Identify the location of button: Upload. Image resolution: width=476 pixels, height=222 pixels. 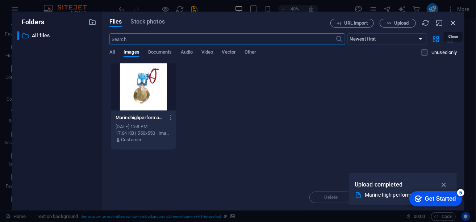
(398, 23).